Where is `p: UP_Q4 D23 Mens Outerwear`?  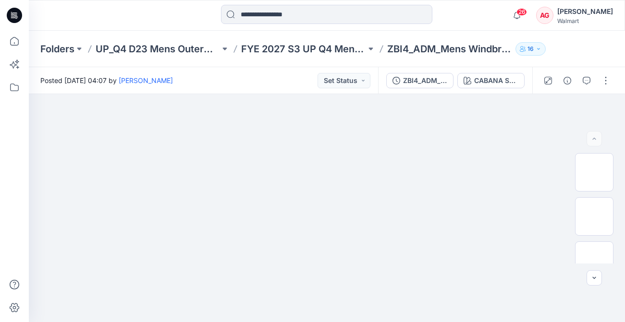
p: UP_Q4 D23 Mens Outerwear is located at coordinates (158, 49).